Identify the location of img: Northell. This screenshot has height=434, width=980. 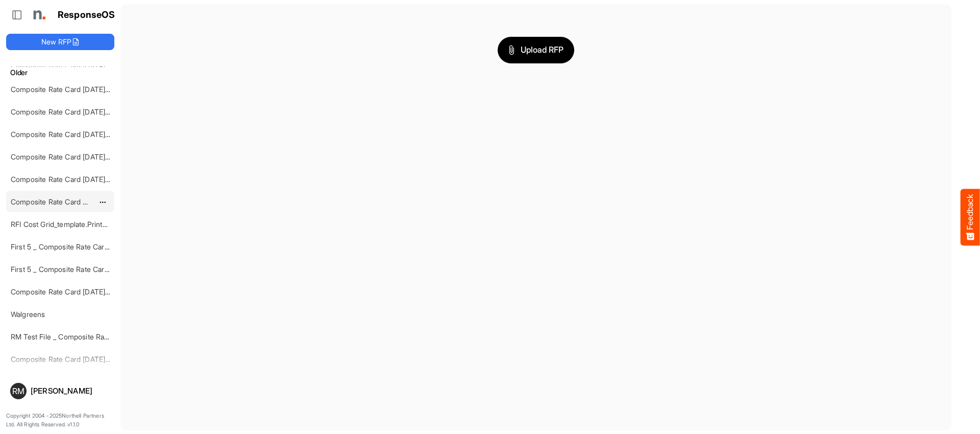
(38, 15).